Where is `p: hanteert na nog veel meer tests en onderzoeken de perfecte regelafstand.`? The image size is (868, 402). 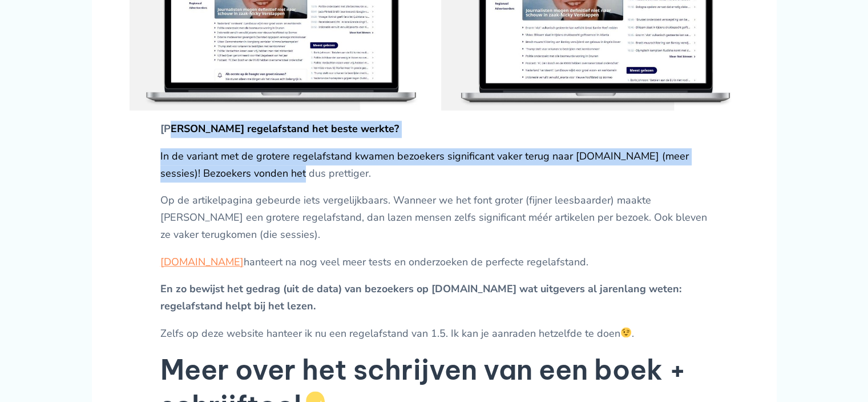 p: hanteert na nog veel meer tests en onderzoeken de perfecte regelafstand. is located at coordinates (435, 263).